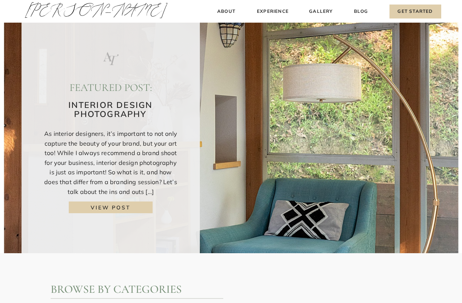 Image resolution: width=462 pixels, height=303 pixels. What do you see at coordinates (111, 88) in the screenshot?
I see `h2: featured post:` at bounding box center [111, 88].